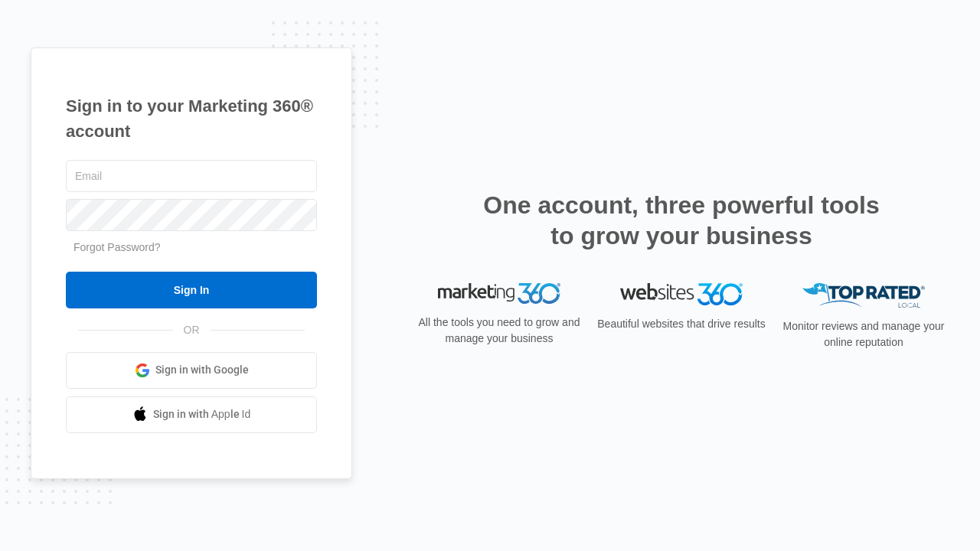 The image size is (980, 551). I want to click on a: Sign in with Google, so click(192, 371).